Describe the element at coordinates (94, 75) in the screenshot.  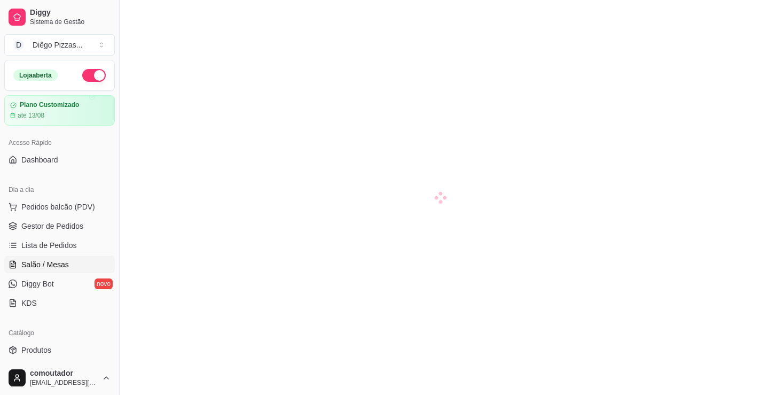
I see `button: Alterar Status` at that location.